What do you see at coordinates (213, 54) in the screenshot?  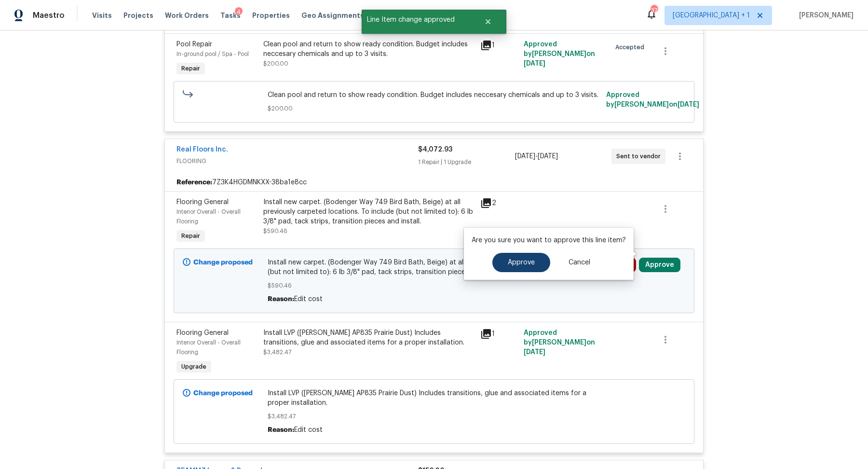 I see `span: In-ground pool / Spa - Pool` at bounding box center [213, 54].